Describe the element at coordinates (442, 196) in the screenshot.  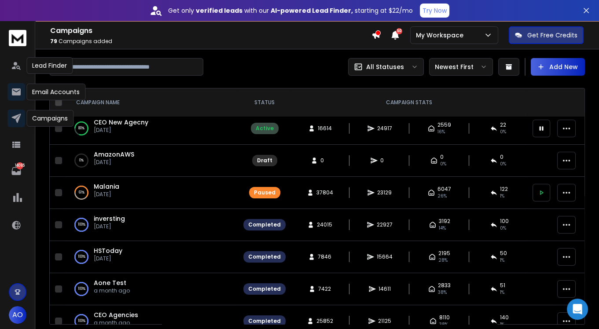
I see `span: 26 %` at that location.